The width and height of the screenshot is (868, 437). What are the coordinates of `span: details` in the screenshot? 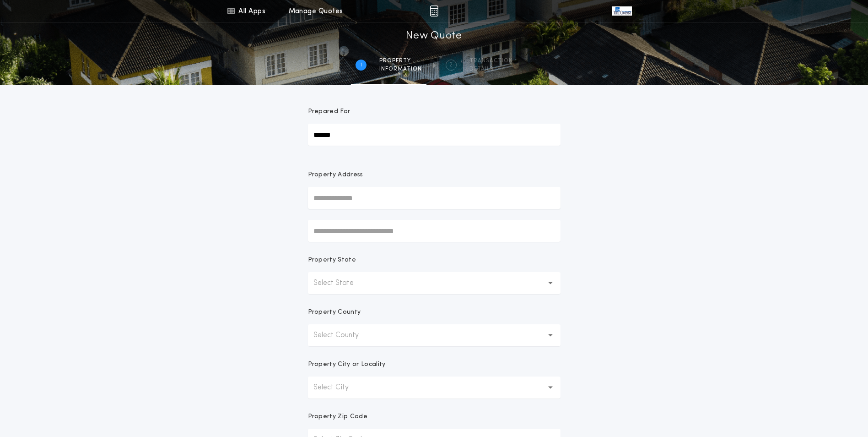 It's located at (491, 69).